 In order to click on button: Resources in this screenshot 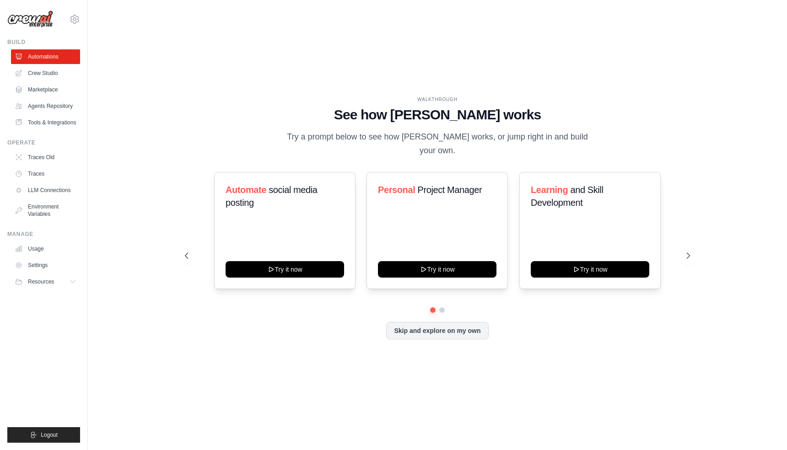, I will do `click(45, 282)`.